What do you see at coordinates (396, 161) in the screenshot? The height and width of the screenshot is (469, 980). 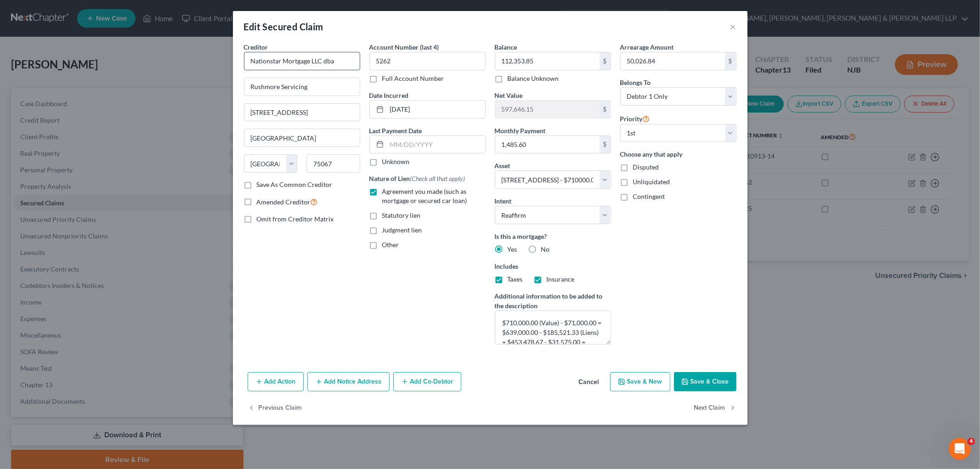 I see `label: Unknown` at bounding box center [396, 161].